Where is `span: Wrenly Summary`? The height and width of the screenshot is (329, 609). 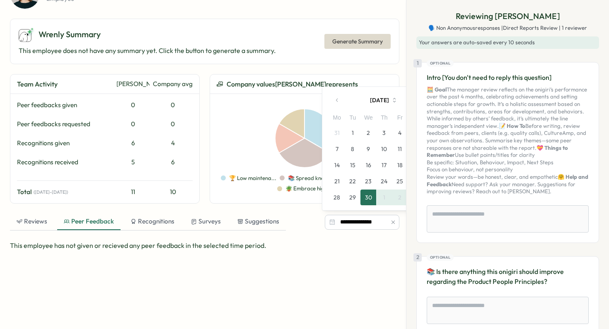 span: Wrenly Summary is located at coordinates (70, 34).